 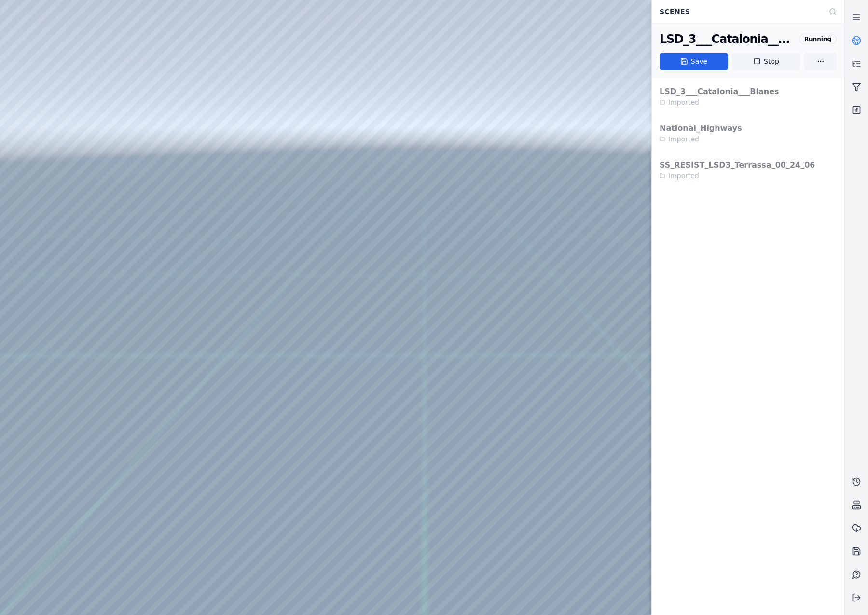 I want to click on div: Scenes, so click(x=738, y=11).